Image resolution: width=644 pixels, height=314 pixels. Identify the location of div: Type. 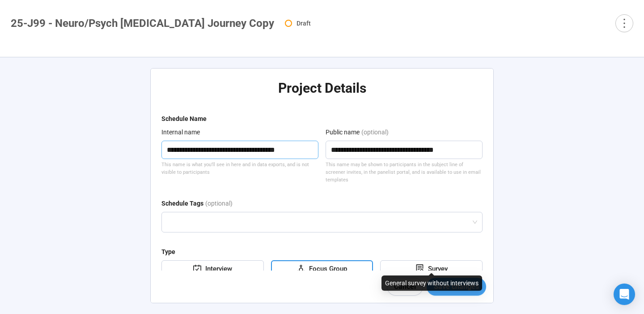
(168, 252).